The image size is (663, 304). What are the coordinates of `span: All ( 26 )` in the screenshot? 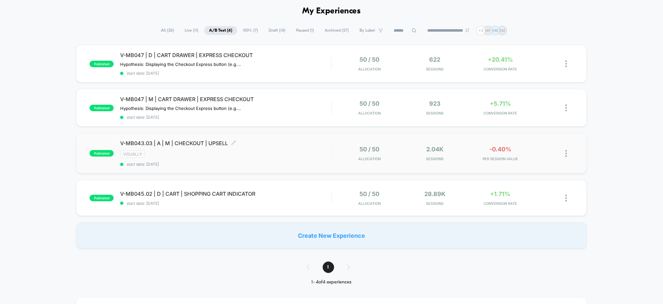 It's located at (167, 30).